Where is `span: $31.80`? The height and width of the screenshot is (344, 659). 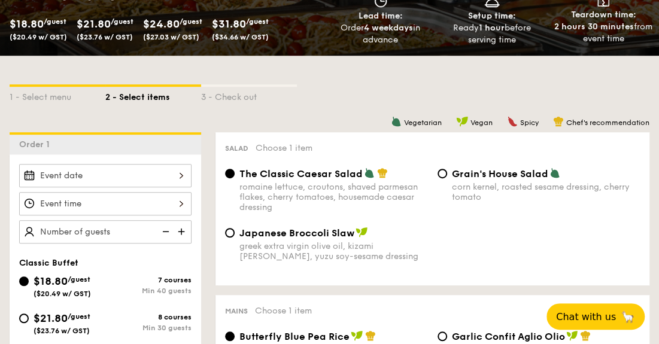
span: $31.80 is located at coordinates (229, 24).